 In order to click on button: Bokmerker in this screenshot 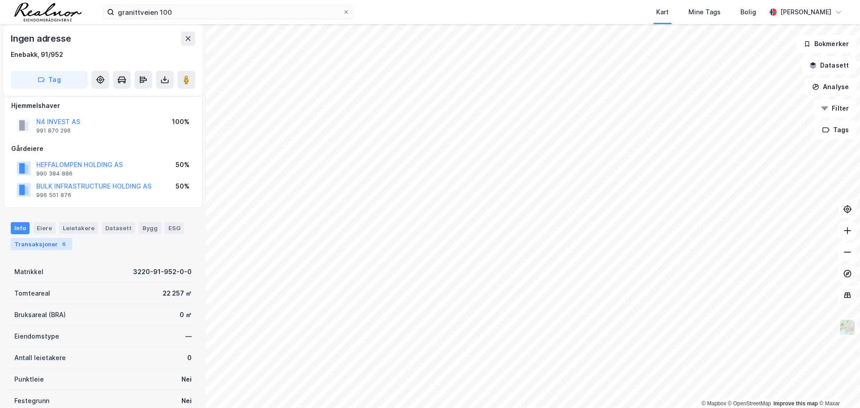, I will do `click(826, 44)`.